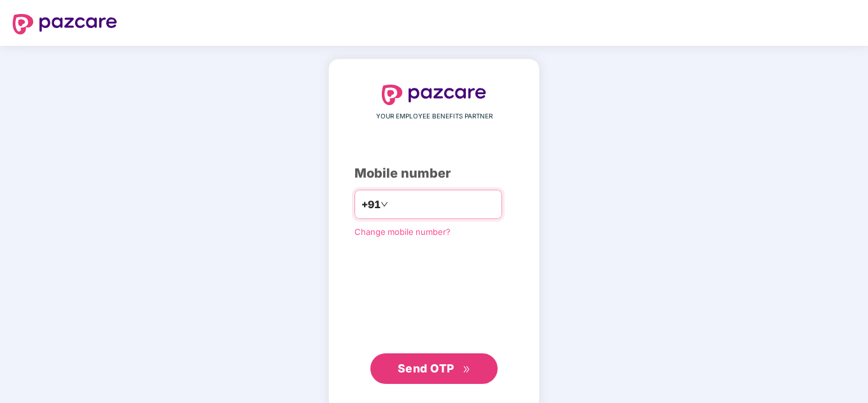 This screenshot has width=868, height=403. What do you see at coordinates (371, 205) in the screenshot?
I see `span: +91` at bounding box center [371, 205].